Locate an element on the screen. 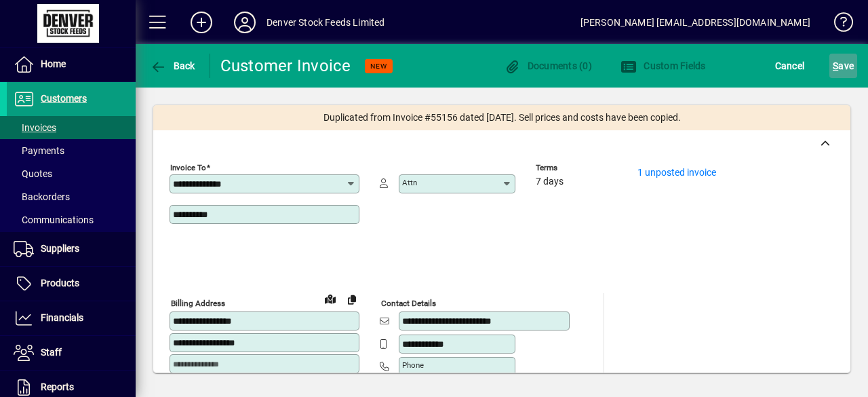 The width and height of the screenshot is (868, 397). a: Suppliers is located at coordinates (71, 249).